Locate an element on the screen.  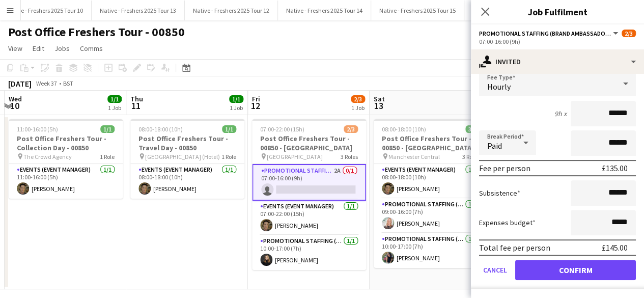
span: 07:00-22:00 (15h) is located at coordinates (282, 129).